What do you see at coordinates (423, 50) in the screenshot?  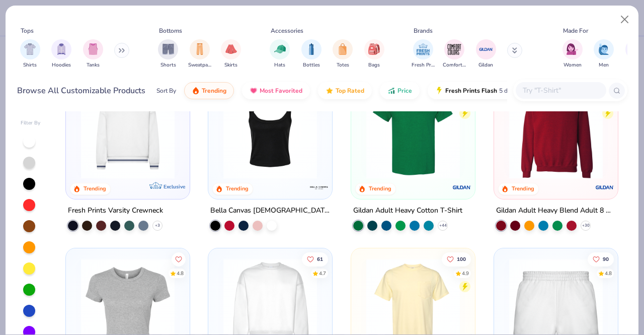 I see `img: Fresh Prints Image` at bounding box center [423, 50].